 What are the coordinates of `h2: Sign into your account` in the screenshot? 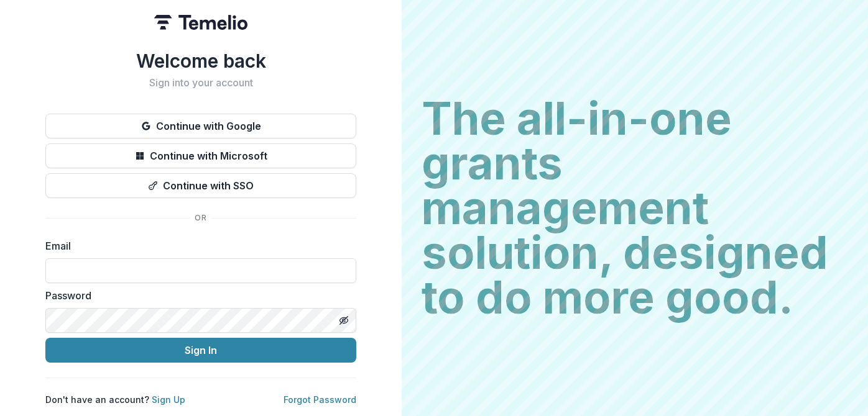 It's located at (201, 83).